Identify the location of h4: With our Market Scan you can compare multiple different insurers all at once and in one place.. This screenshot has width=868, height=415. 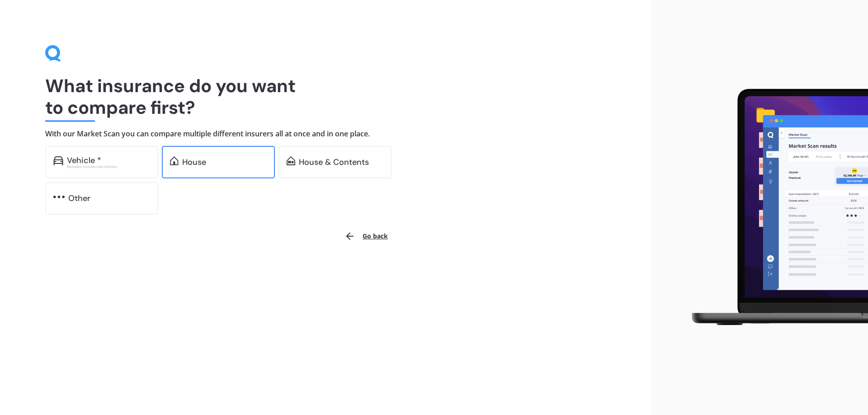
(325, 134).